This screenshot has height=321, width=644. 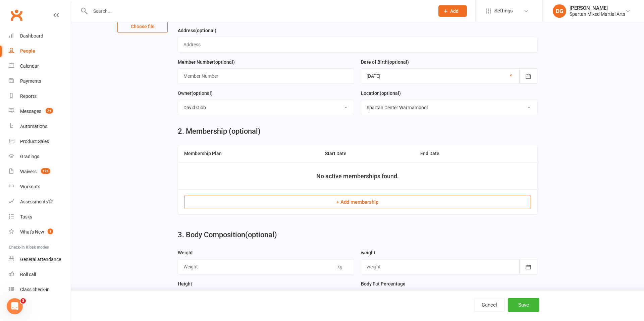 I want to click on span: Add, so click(x=454, y=11).